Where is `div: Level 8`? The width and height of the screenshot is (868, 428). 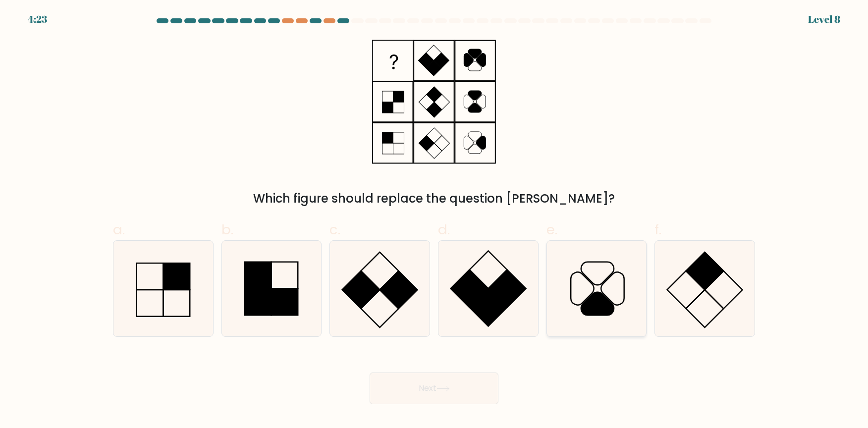
div: Level 8 is located at coordinates (824, 20).